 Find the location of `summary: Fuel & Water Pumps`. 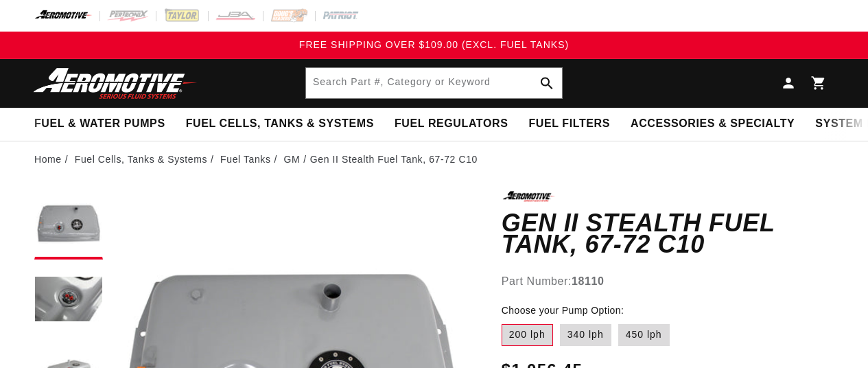

summary: Fuel & Water Pumps is located at coordinates (99, 124).